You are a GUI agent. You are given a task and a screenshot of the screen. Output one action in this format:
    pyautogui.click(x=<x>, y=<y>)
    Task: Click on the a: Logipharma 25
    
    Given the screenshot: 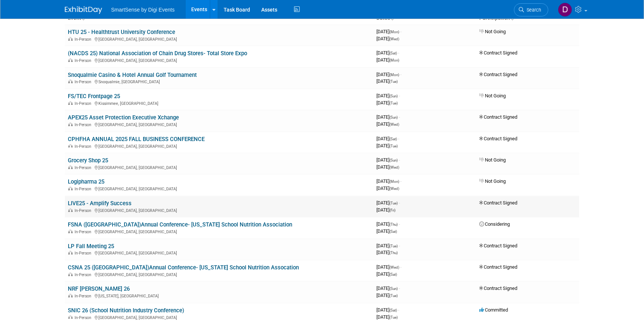 What is the action you would take?
    pyautogui.click(x=86, y=182)
    